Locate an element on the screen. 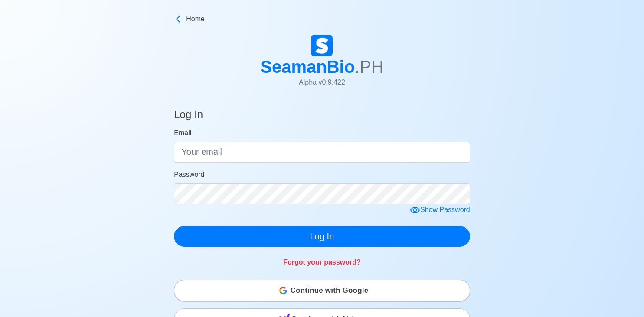  a: SeamanBio.PHAlpha v0.9.422 is located at coordinates (322, 64).